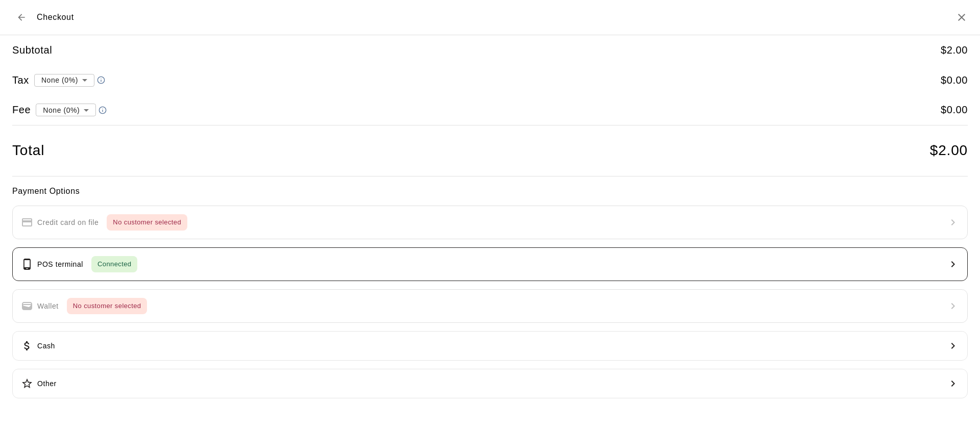 Image resolution: width=980 pixels, height=431 pixels. I want to click on h5: Subtotal, so click(32, 50).